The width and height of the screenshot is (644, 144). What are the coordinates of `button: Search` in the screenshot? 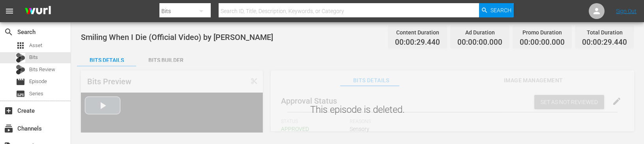 It's located at (496, 10).